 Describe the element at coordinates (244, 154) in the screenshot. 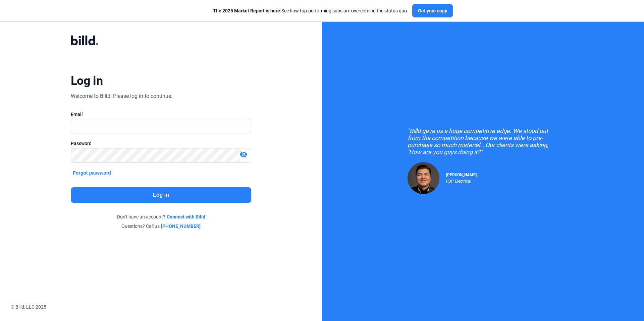

I see `mat-icon: visibility_off` at that location.